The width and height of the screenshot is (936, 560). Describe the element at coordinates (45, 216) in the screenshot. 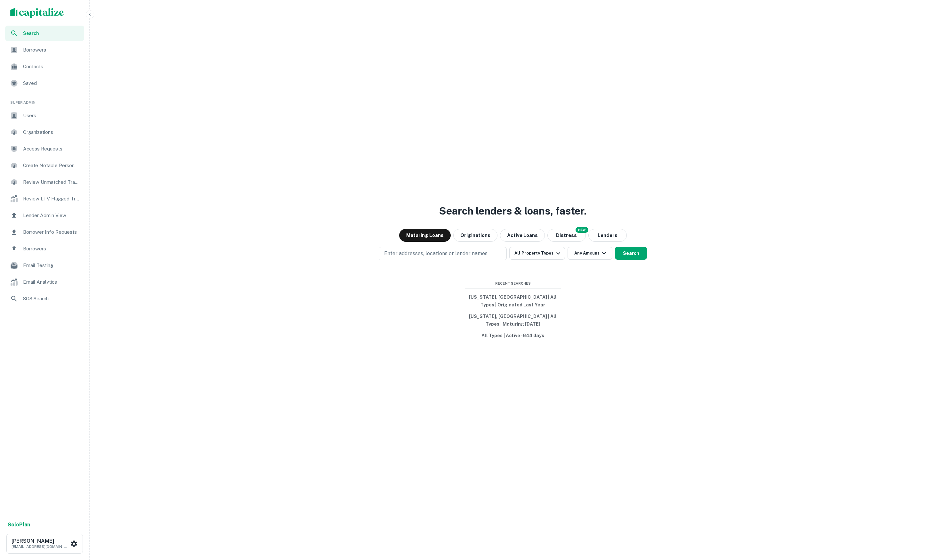

I see `a: Lender Admin View` at that location.